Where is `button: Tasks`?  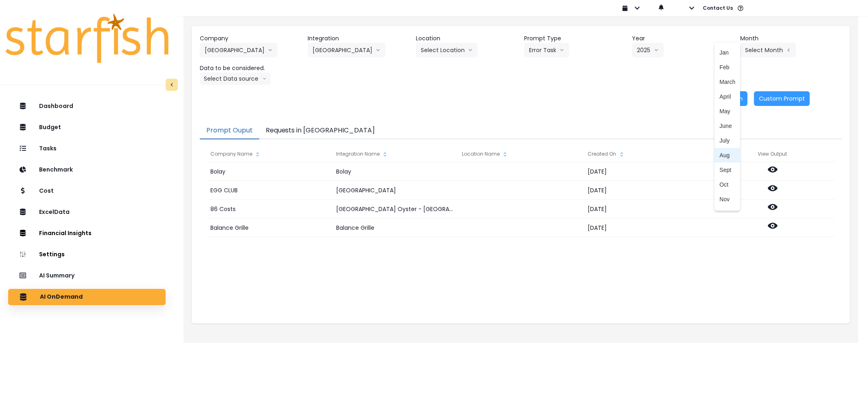
button: Tasks is located at coordinates (87, 149).